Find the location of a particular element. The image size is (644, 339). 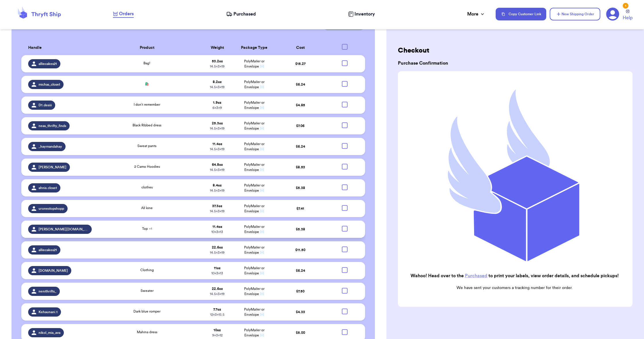

span: 12 x 3 x 15.5 is located at coordinates (218, 314).